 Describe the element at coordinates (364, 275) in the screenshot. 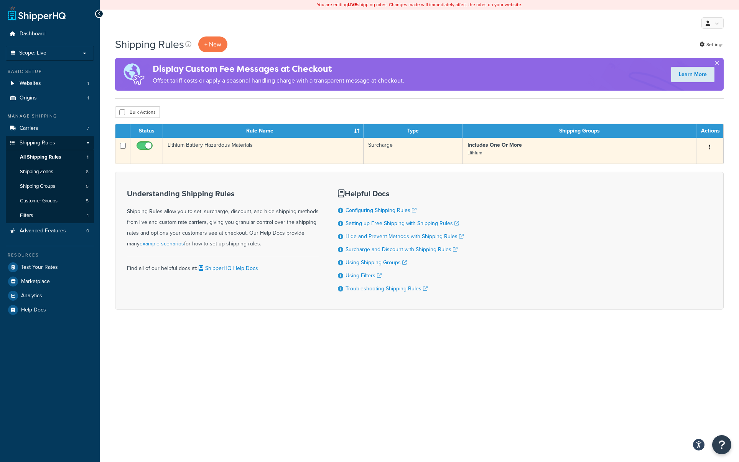

I see `a: Using Filters` at that location.